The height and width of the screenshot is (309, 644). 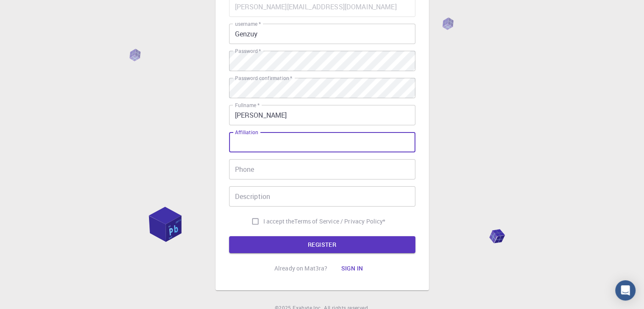 I want to click on label: Password, so click(x=248, y=51).